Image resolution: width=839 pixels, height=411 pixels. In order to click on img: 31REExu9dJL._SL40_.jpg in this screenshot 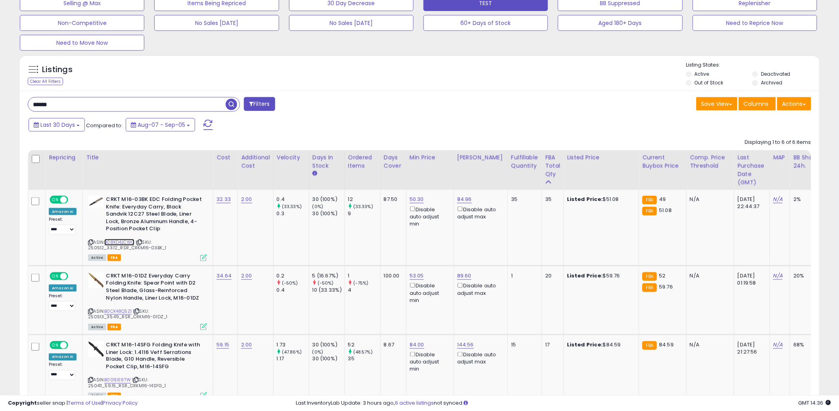, I will do `click(96, 202)`.